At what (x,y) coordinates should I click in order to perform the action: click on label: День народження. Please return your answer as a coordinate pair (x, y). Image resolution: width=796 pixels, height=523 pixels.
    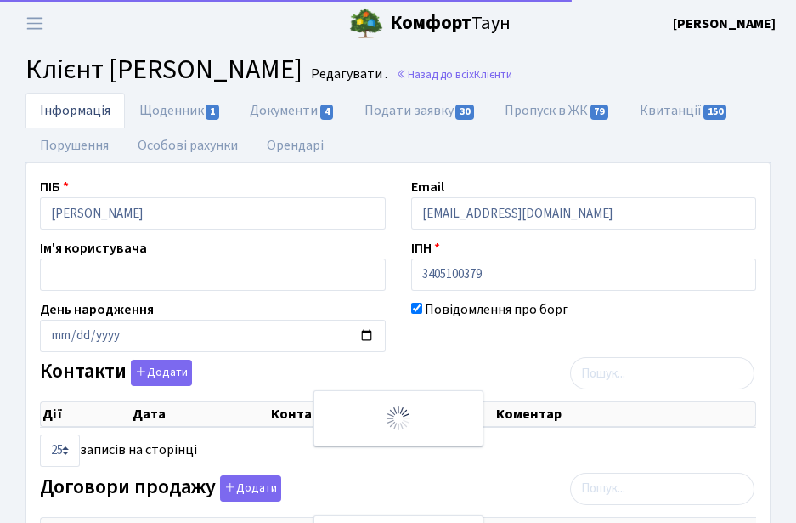
    Looking at the image, I should click on (97, 309).